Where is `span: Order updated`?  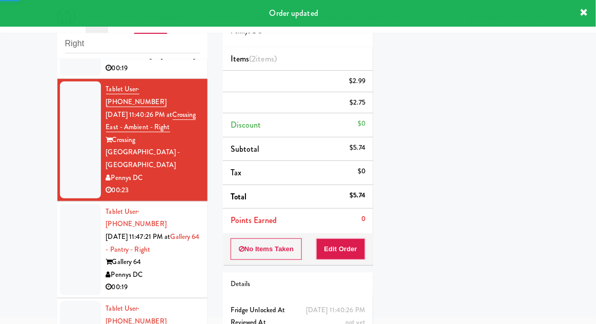
span: Order updated is located at coordinates (294, 13).